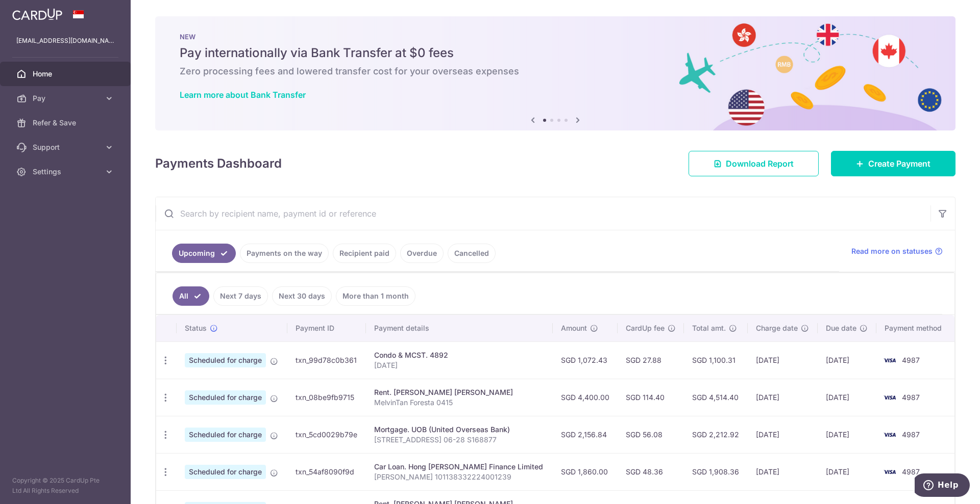 The height and width of the screenshot is (504, 980). I want to click on a: Cancelled, so click(471, 253).